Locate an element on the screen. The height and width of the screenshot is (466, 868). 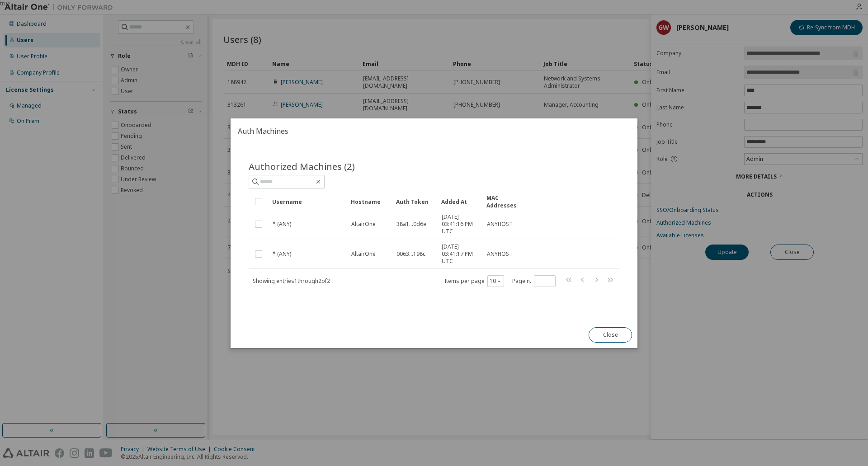
span: Items per page is located at coordinates (474, 280).